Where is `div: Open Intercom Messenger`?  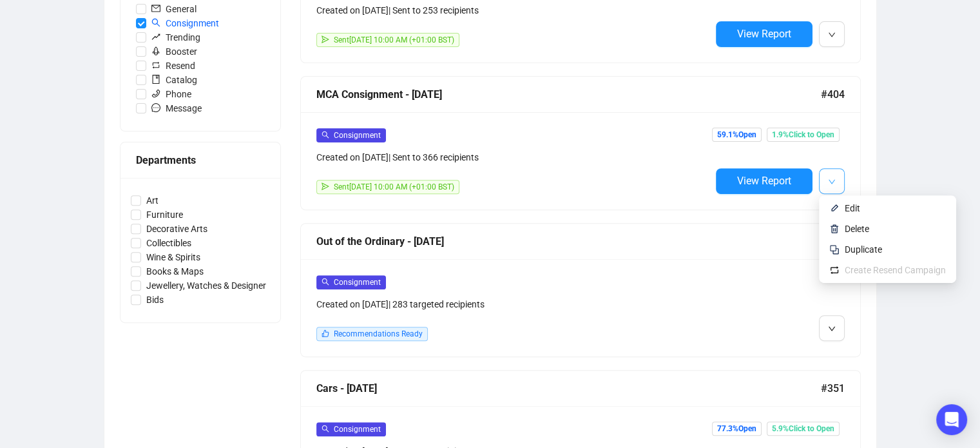
div: Open Intercom Messenger is located at coordinates (952, 420).